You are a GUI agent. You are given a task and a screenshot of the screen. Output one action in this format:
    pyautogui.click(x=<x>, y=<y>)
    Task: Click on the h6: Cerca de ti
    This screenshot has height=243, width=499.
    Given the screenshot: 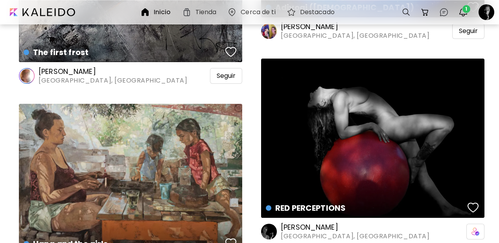 What is the action you would take?
    pyautogui.click(x=258, y=12)
    